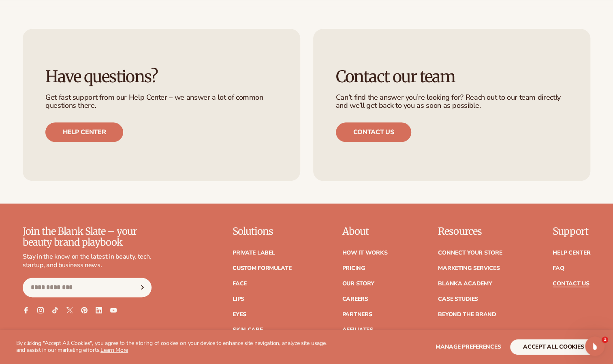 This screenshot has height=364, width=613. I want to click on span: 1, so click(605, 339).